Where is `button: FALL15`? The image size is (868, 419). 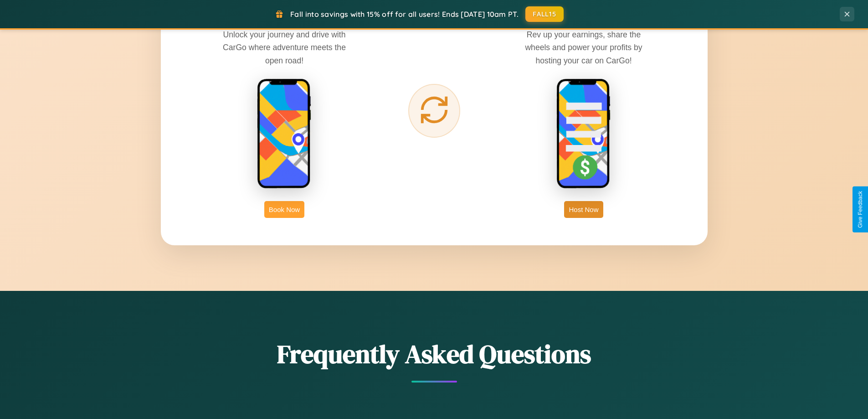
button: FALL15 is located at coordinates (545, 14).